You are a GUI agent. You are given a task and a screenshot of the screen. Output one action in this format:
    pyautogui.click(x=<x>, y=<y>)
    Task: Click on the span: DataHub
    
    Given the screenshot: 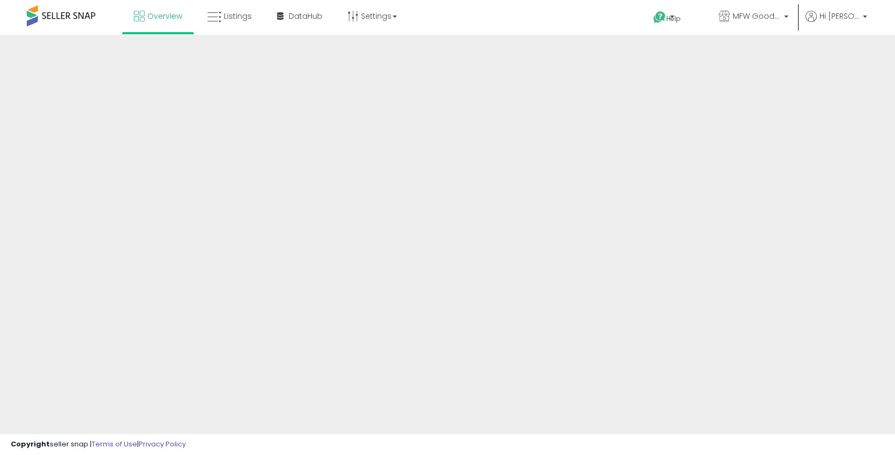 What is the action you would take?
    pyautogui.click(x=305, y=16)
    